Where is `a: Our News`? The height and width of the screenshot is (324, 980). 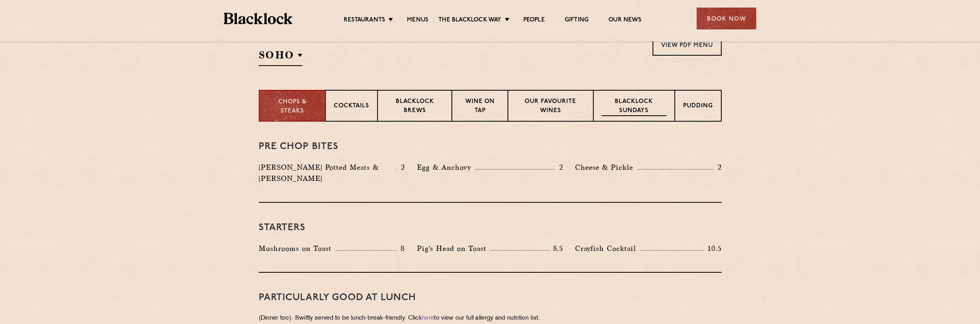
a: Our News is located at coordinates (625, 21).